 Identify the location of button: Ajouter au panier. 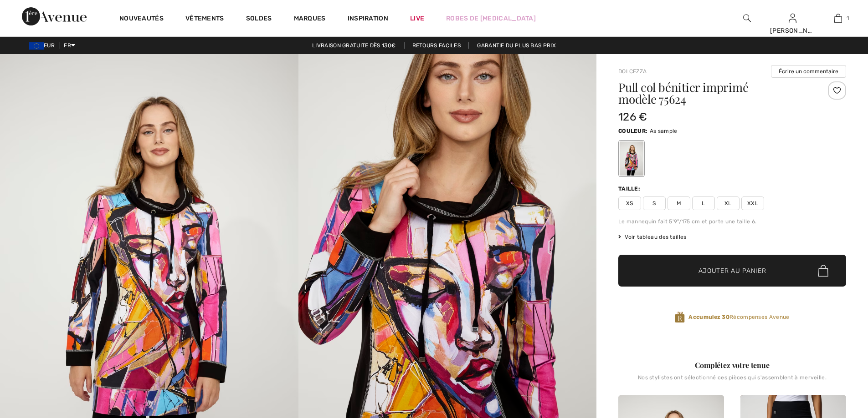
(732, 271).